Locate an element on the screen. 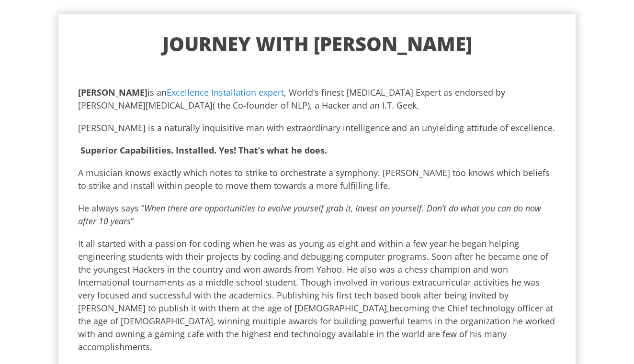 The image size is (634, 364). p: He always says “ “ is located at coordinates (317, 215).